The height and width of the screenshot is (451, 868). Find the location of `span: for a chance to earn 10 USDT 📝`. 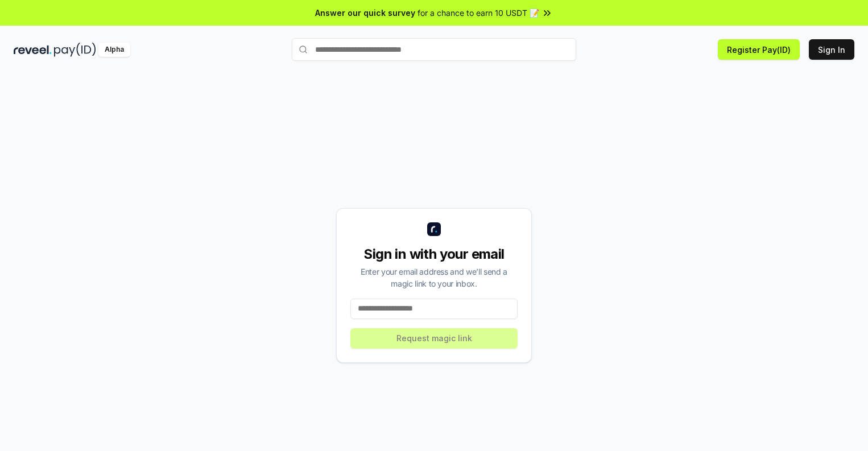

span: for a chance to earn 10 USDT 📝 is located at coordinates (478, 13).